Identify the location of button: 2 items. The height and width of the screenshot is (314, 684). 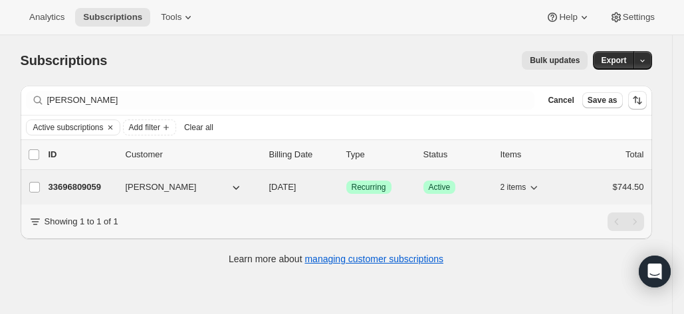
(521, 187).